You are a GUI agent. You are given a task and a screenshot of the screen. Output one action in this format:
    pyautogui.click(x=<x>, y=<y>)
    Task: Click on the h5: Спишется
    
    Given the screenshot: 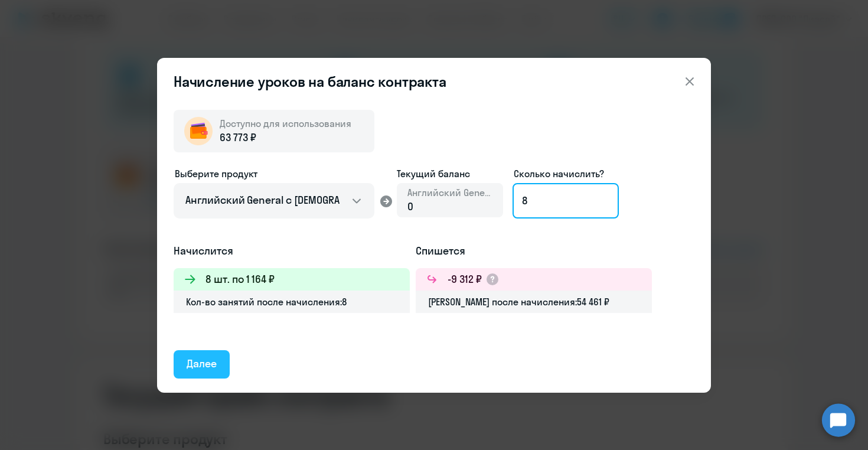 What is the action you would take?
    pyautogui.click(x=533, y=251)
    